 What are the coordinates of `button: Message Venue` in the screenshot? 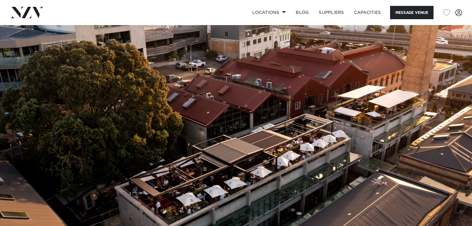 It's located at (412, 12).